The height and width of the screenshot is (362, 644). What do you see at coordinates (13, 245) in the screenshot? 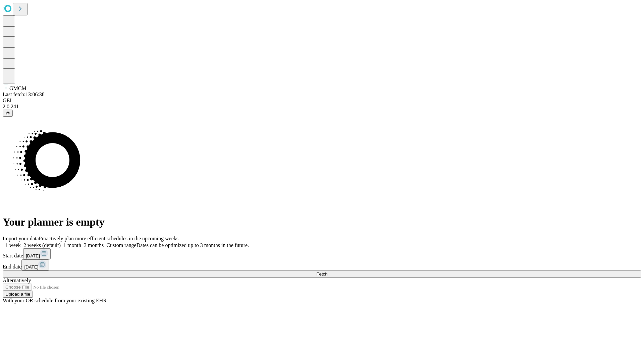
I see `span: 1 week` at bounding box center [13, 245].